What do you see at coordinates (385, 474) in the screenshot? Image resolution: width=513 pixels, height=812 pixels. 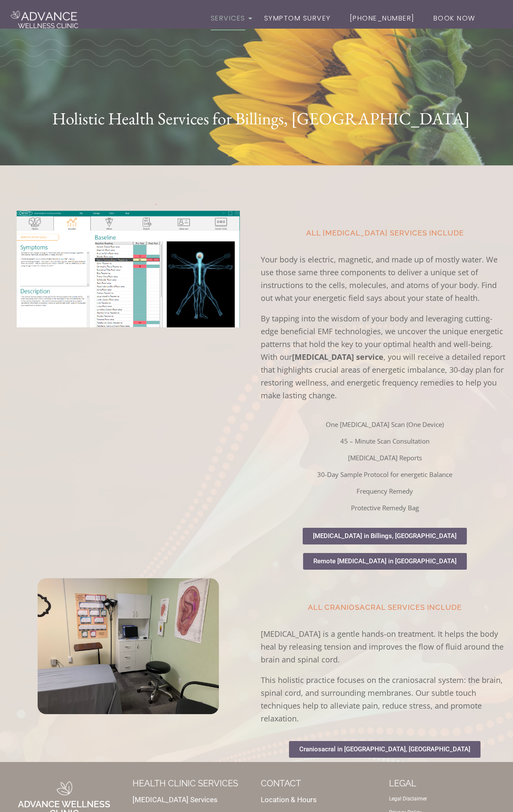 I see `p: 30-Day Sample Protocol for energetic Balance` at bounding box center [385, 474].